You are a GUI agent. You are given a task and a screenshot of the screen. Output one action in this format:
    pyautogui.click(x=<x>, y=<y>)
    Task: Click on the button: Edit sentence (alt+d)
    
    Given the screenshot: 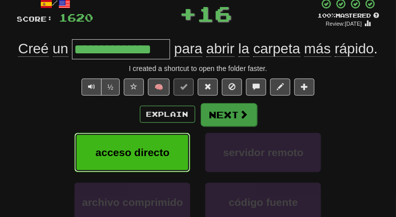 What is the action you would take?
    pyautogui.click(x=280, y=87)
    